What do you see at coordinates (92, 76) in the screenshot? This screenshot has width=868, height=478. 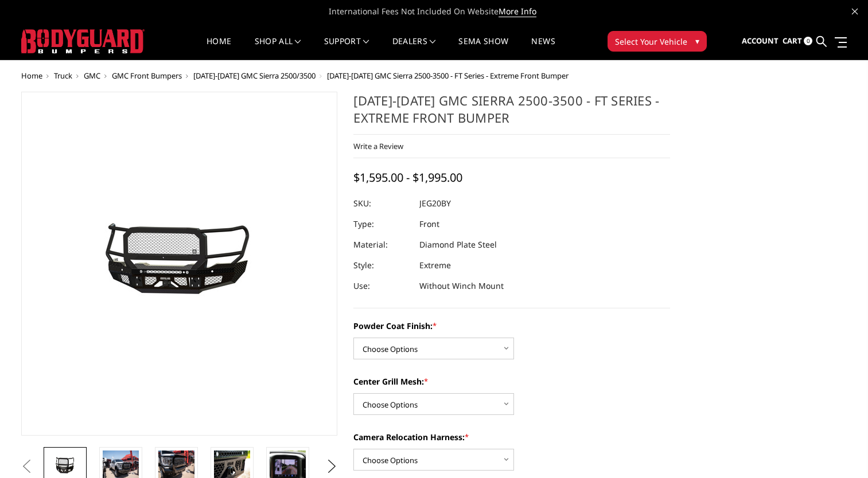 I see `span: GMC` at bounding box center [92, 76].